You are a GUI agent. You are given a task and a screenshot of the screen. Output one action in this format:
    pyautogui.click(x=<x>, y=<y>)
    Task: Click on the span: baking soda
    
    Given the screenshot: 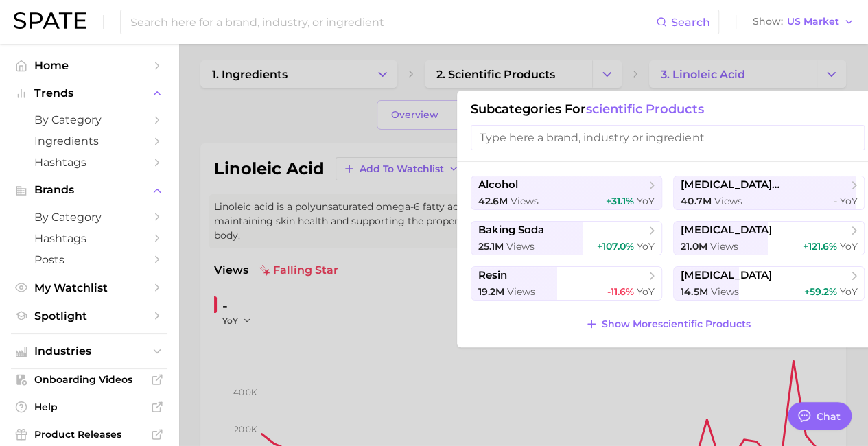 What is the action you would take?
    pyautogui.click(x=511, y=230)
    